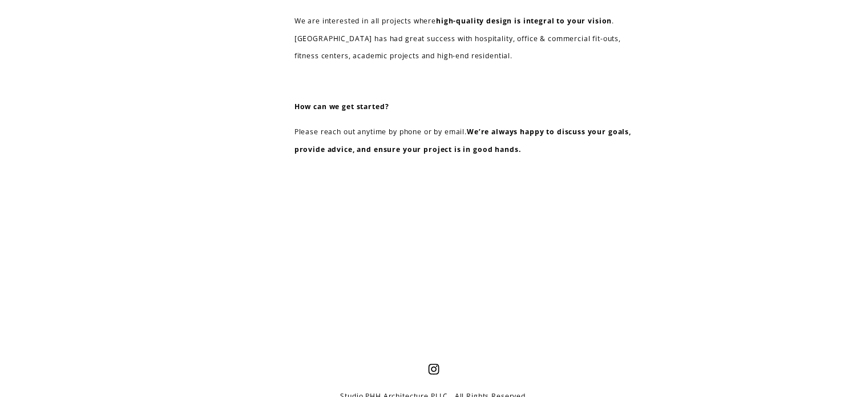 The height and width of the screenshot is (397, 868). Describe the element at coordinates (470, 140) in the screenshot. I see `p: Please reach out anytime by phone or by email.` at that location.